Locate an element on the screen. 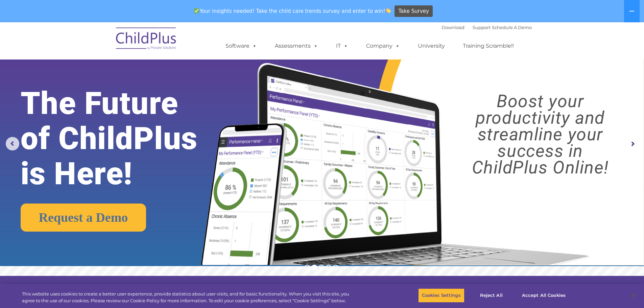 This screenshot has width=644, height=308. div: This website uses cookies to create a better user experience, provide statistics about user visit... is located at coordinates (188, 297).